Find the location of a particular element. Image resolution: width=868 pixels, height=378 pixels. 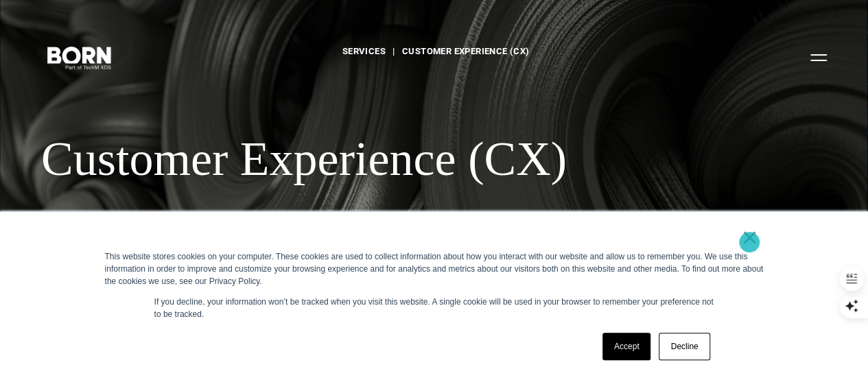

a: Customer Experience (CX) is located at coordinates (466, 52).